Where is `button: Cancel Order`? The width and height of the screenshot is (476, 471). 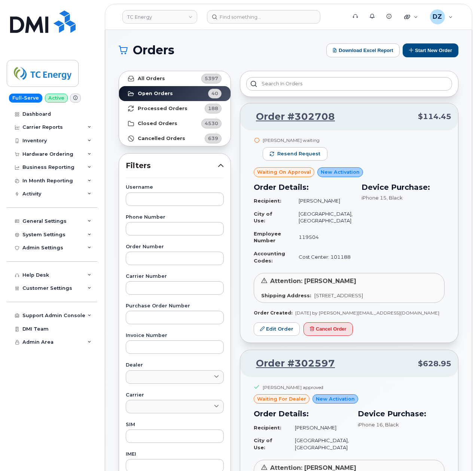
button: Cancel Order is located at coordinates (328, 329).